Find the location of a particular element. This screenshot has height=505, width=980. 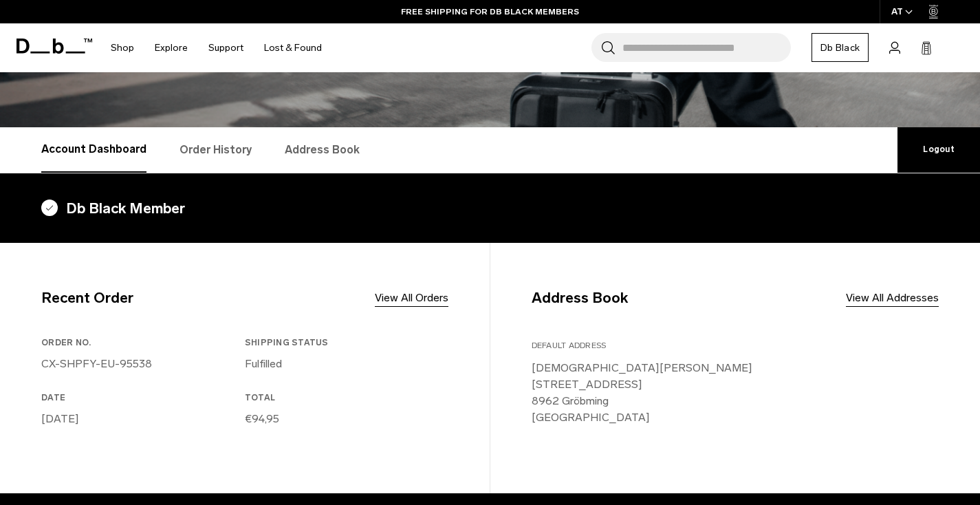

a: Address Book is located at coordinates (322, 150).